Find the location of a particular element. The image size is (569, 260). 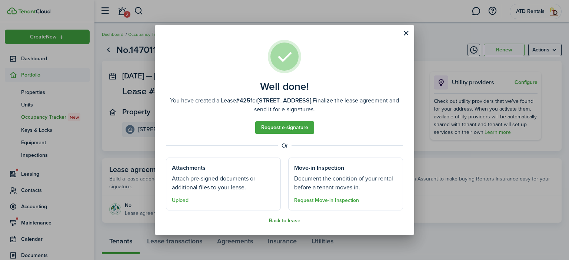

well-done-section-title: Move-in Inspection is located at coordinates (319, 168).